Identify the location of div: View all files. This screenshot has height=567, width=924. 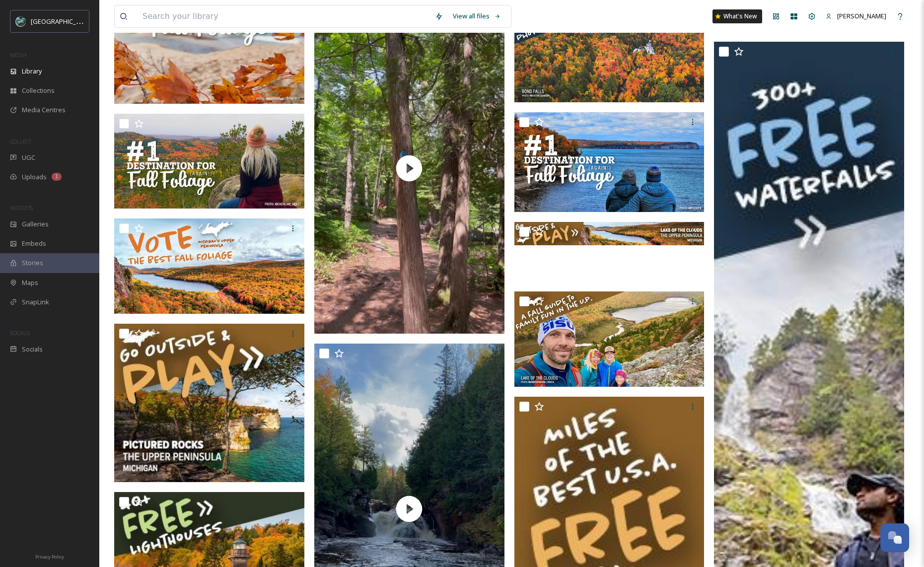
(477, 16).